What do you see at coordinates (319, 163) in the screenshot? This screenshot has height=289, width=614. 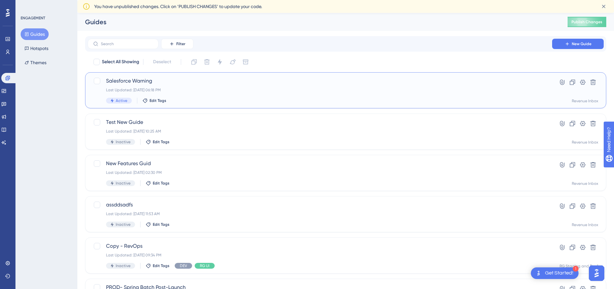 I see `span: New Features Guid` at bounding box center [319, 163].